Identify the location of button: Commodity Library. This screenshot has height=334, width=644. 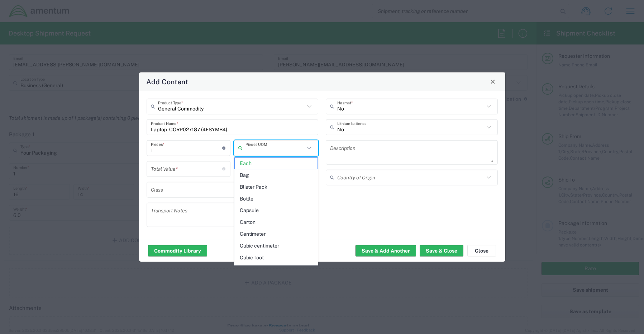
(177, 251).